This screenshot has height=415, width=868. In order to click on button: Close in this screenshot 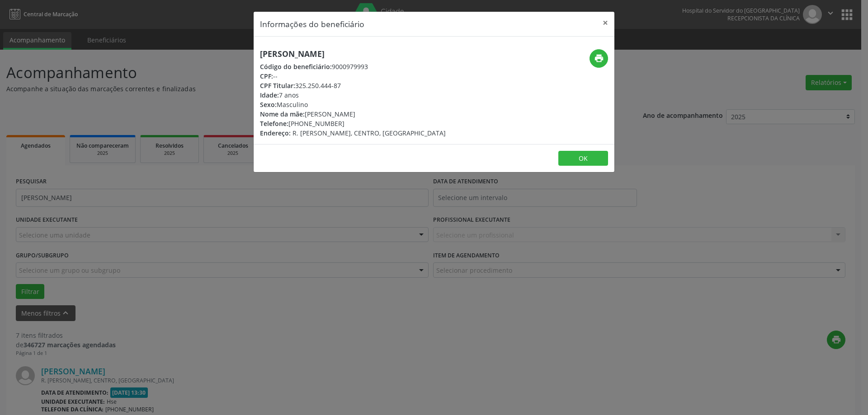, I will do `click(606, 23)`.